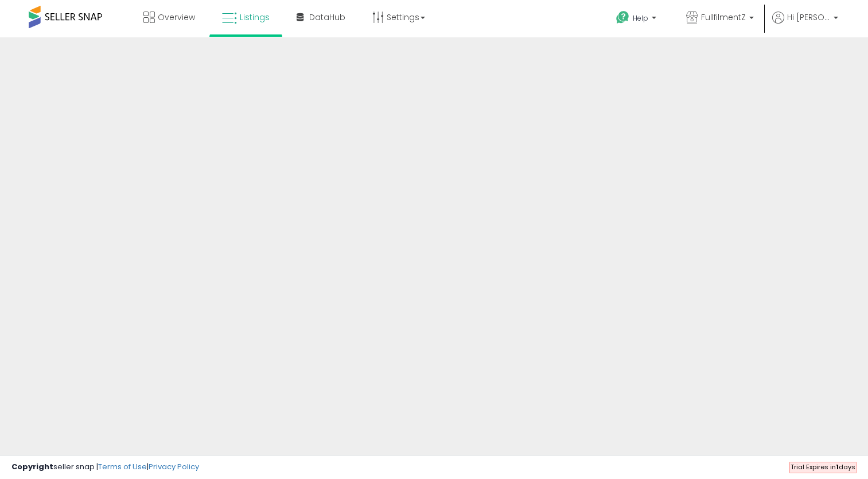  What do you see at coordinates (837, 467) in the screenshot?
I see `b: 1` at bounding box center [837, 467].